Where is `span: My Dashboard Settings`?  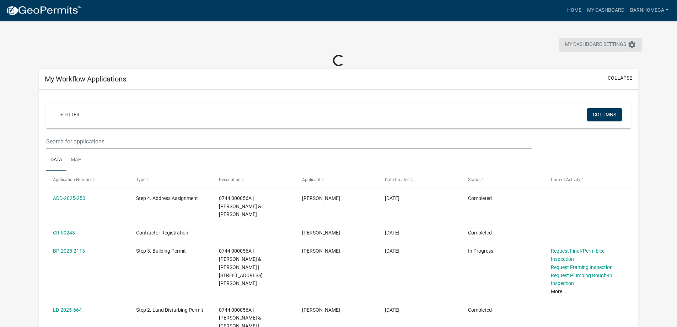
span: My Dashboard Settings is located at coordinates (596, 45).